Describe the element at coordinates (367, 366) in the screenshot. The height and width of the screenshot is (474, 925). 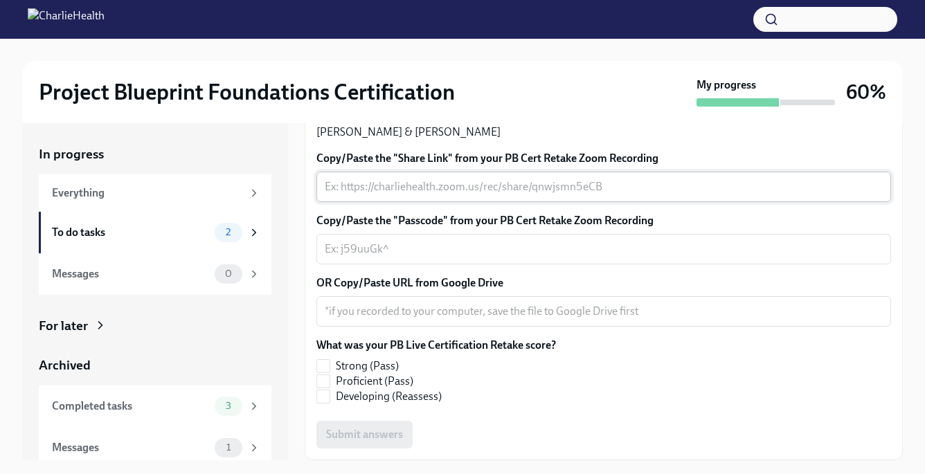
I see `span: Strong (Pass)` at that location.